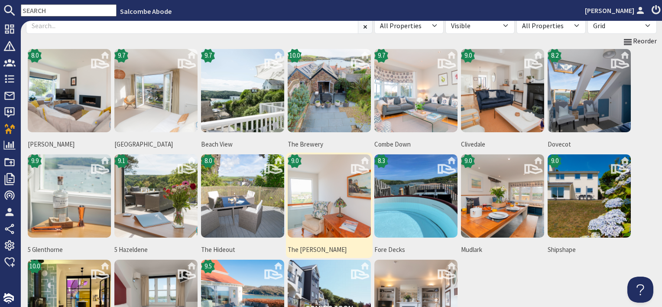 The height and width of the screenshot is (307, 662). I want to click on a: Salcombe Abode, so click(146, 11).